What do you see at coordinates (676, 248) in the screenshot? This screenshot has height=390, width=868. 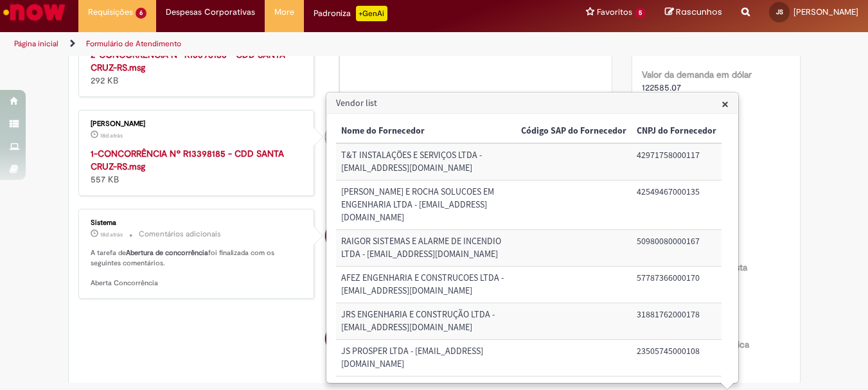 I see `td: CNPJ do Fornecedor: 50980080000167` at bounding box center [676, 248].